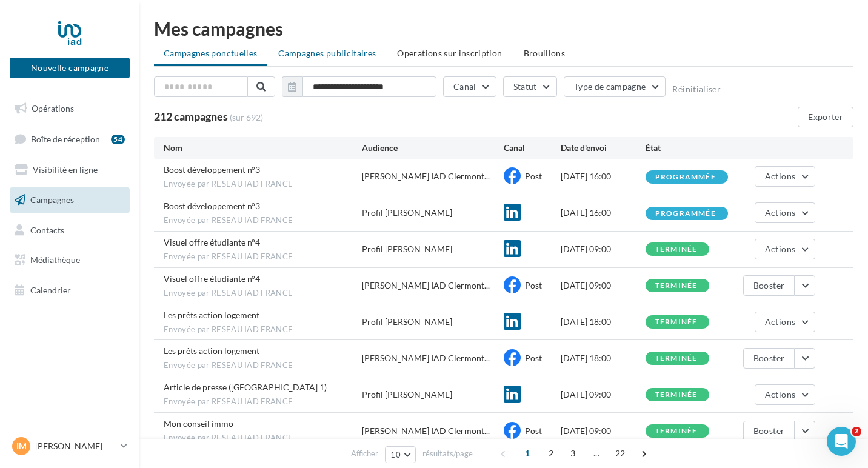 The width and height of the screenshot is (868, 468). I want to click on span: Campagnes, so click(52, 200).